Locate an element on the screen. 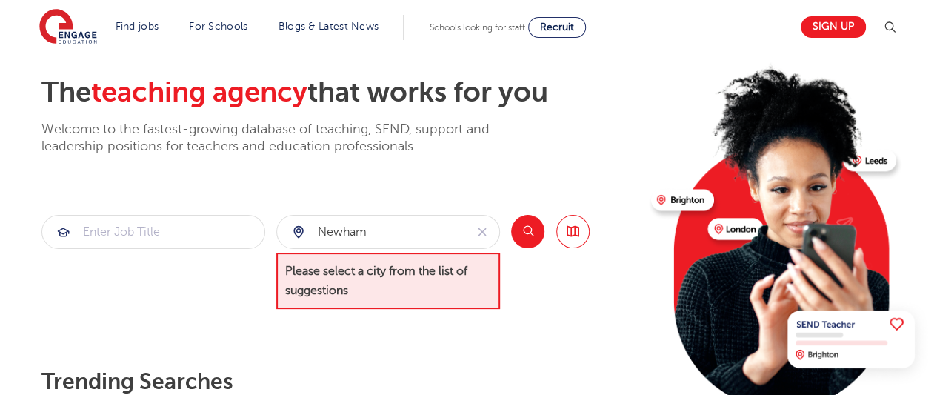  span: teaching agency is located at coordinates (199, 92).